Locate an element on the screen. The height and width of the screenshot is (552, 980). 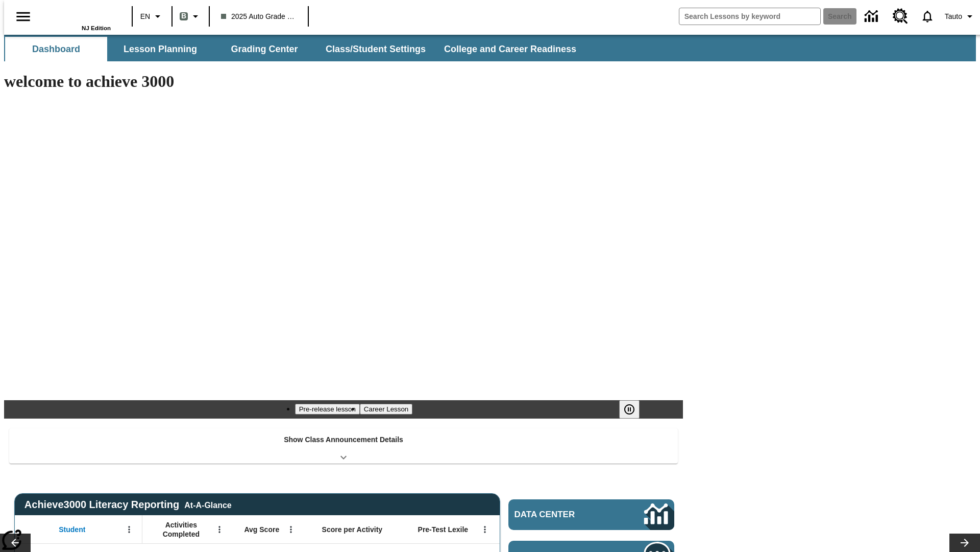
button: Boost Class color is gray green. Change class color is located at coordinates (190, 16).